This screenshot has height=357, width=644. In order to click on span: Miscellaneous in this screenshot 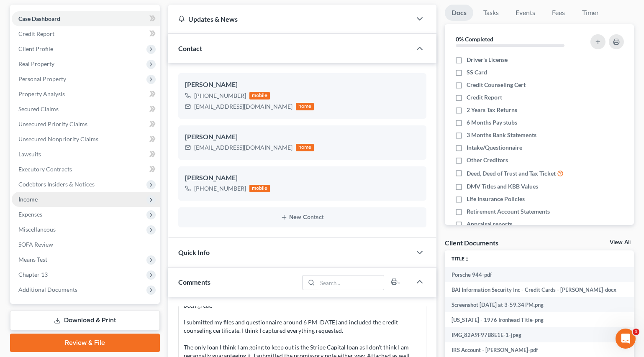, I will do `click(37, 229)`.